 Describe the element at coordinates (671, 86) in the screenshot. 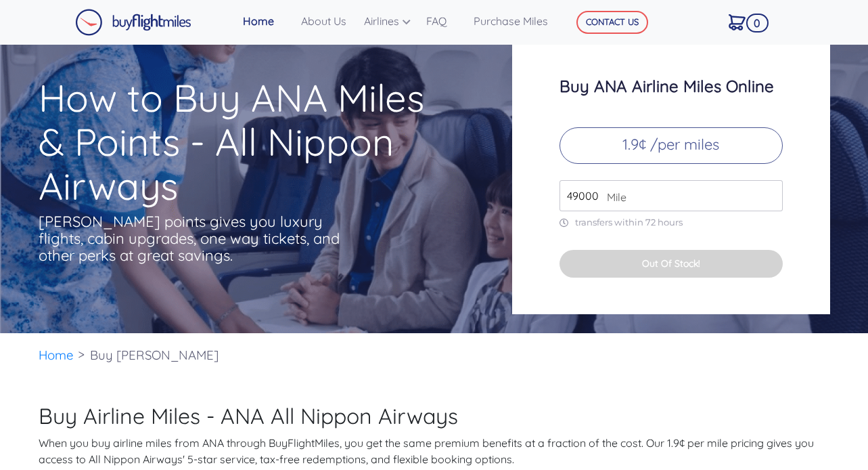

I see `h3: Buy ANA Airline Miles Online` at that location.